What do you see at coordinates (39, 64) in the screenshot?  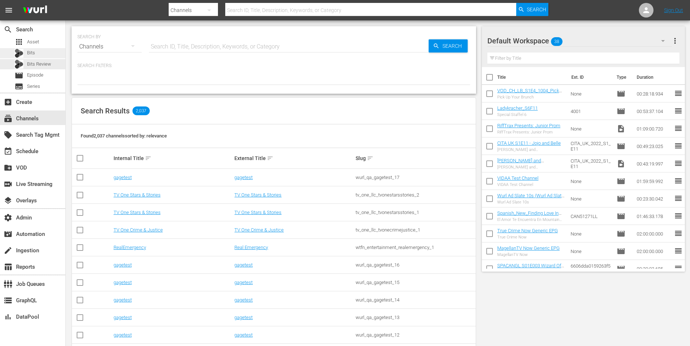 I see `span: Bits Review` at bounding box center [39, 64].